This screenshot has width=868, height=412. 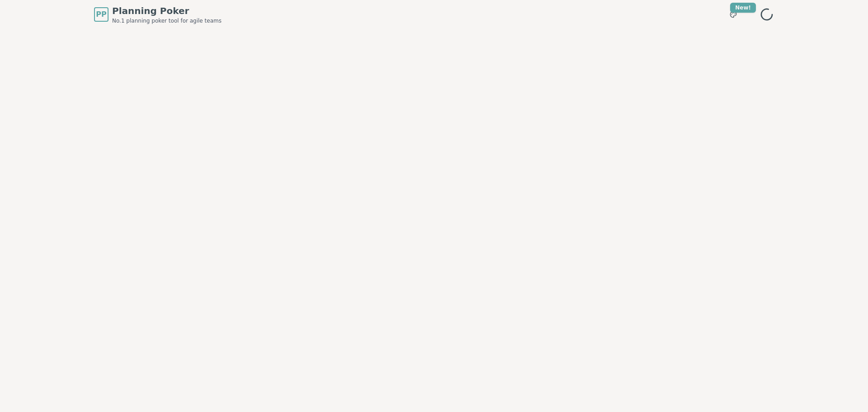 What do you see at coordinates (101, 15) in the screenshot?
I see `span: PP` at bounding box center [101, 15].